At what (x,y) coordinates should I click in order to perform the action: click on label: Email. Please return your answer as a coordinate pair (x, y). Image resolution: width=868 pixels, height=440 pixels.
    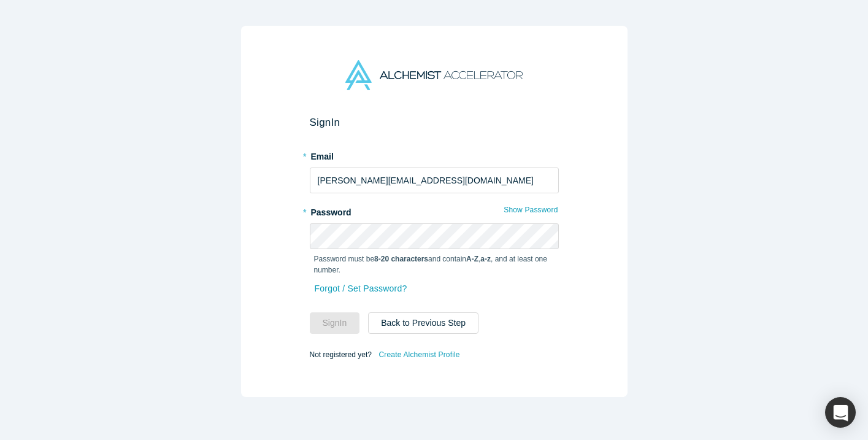
    Looking at the image, I should click on (434, 155).